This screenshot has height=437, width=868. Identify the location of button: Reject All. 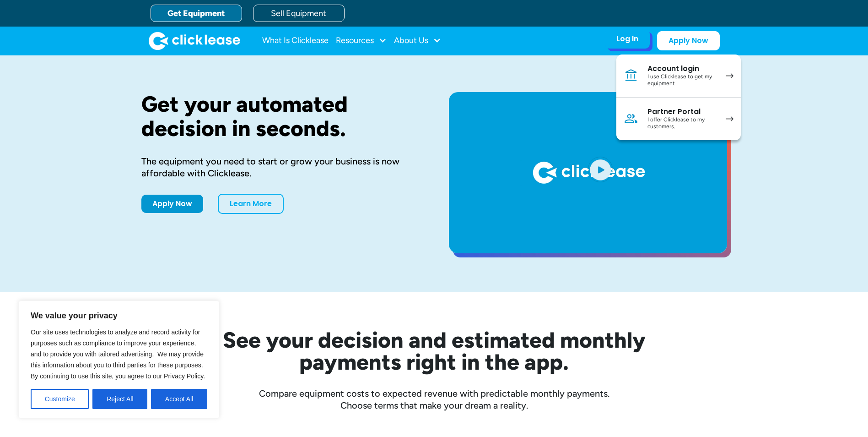
(120, 399).